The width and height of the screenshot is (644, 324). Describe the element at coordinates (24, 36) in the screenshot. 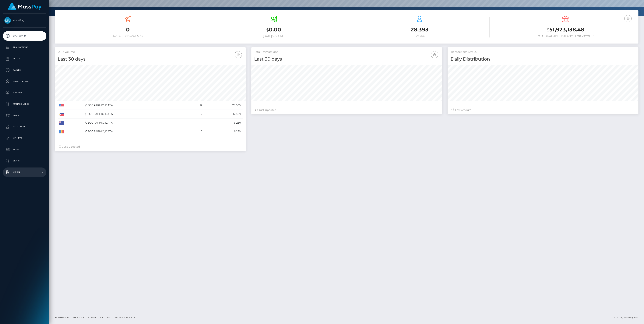

I see `p: Dashboard` at that location.